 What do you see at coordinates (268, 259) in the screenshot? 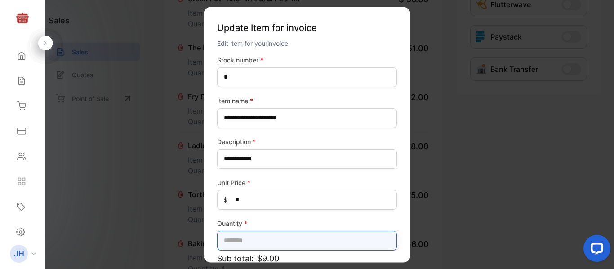
I see `span: $9.00` at bounding box center [268, 259].